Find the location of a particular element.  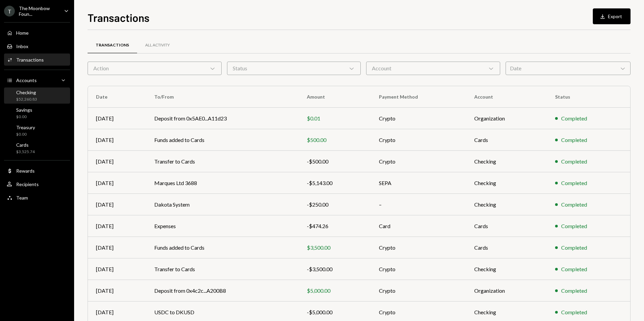

a: Accounts is located at coordinates (37, 80).